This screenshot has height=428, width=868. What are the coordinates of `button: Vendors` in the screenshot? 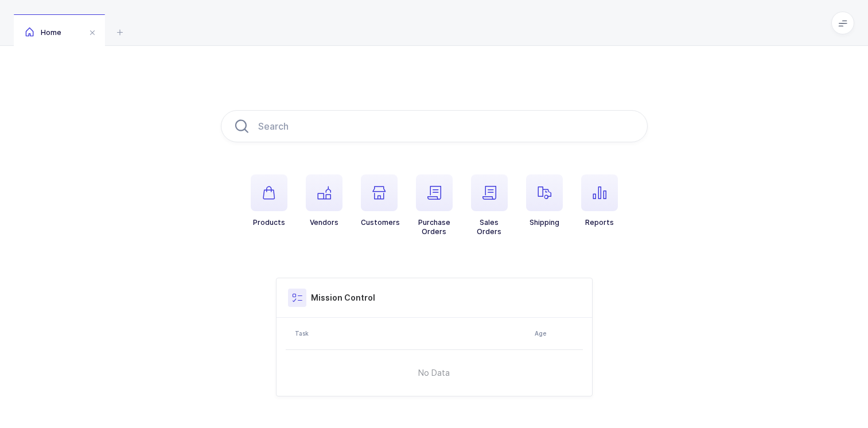 It's located at (324, 201).